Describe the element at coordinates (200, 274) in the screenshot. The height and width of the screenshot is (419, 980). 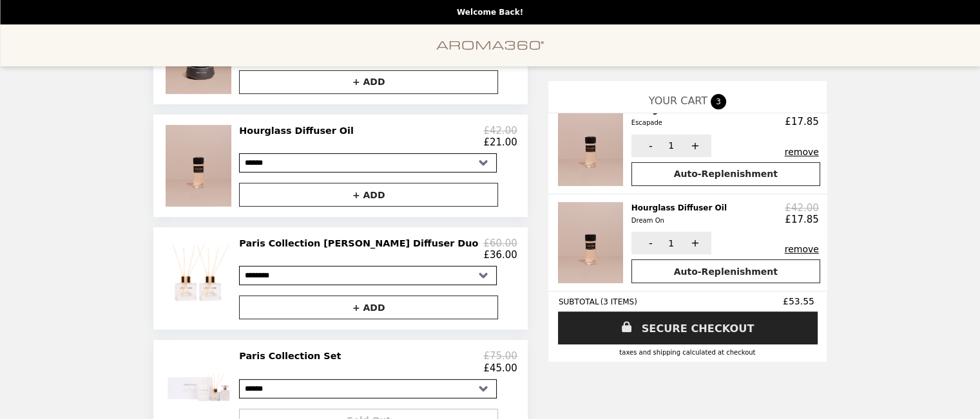
I see `img: Paris Collection Reed Diffuser Duo` at that location.